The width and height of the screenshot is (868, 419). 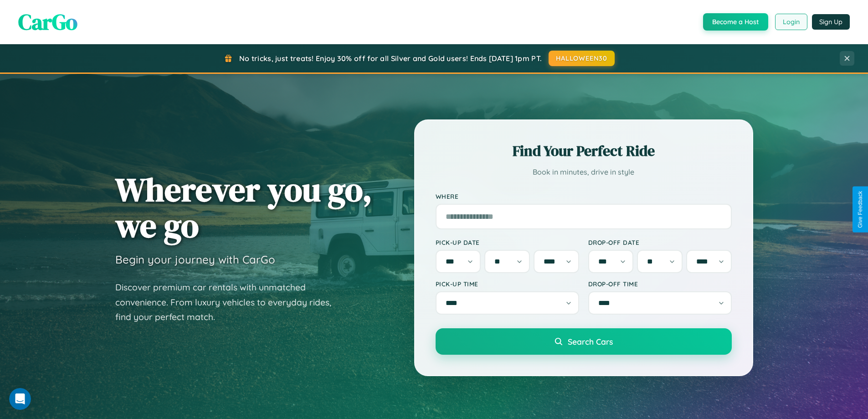 I want to click on h1: Wherever you go, we go, so click(x=244, y=207).